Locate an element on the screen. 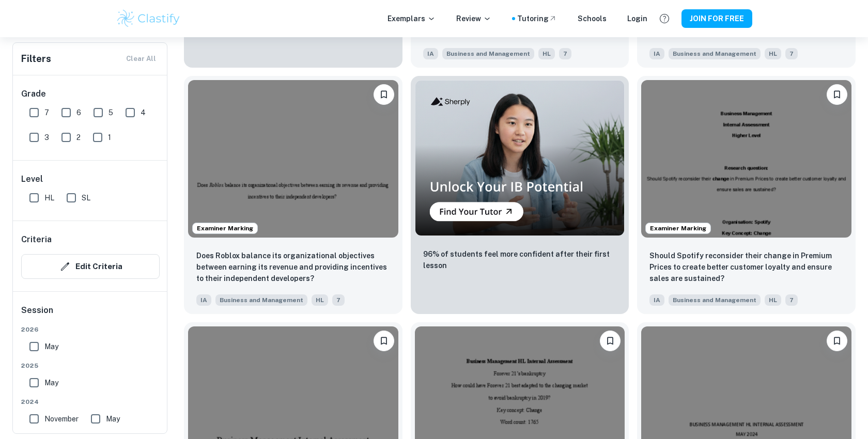  button: JOIN FOR FREE is located at coordinates (717, 19).